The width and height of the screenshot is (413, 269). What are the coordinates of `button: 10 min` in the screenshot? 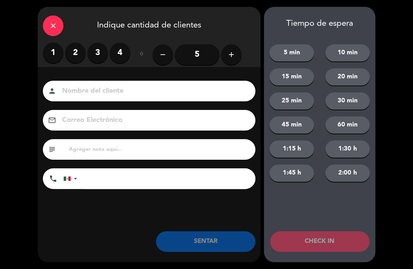 It's located at (348, 53).